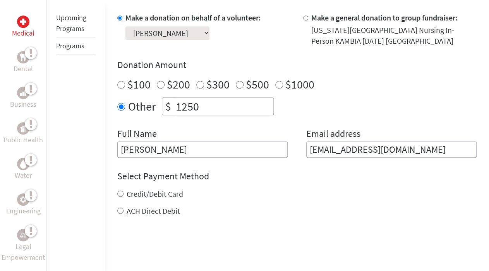 Image resolution: width=489 pixels, height=271 pixels. What do you see at coordinates (23, 235) in the screenshot?
I see `div: Legal Empowerment` at bounding box center [23, 235].